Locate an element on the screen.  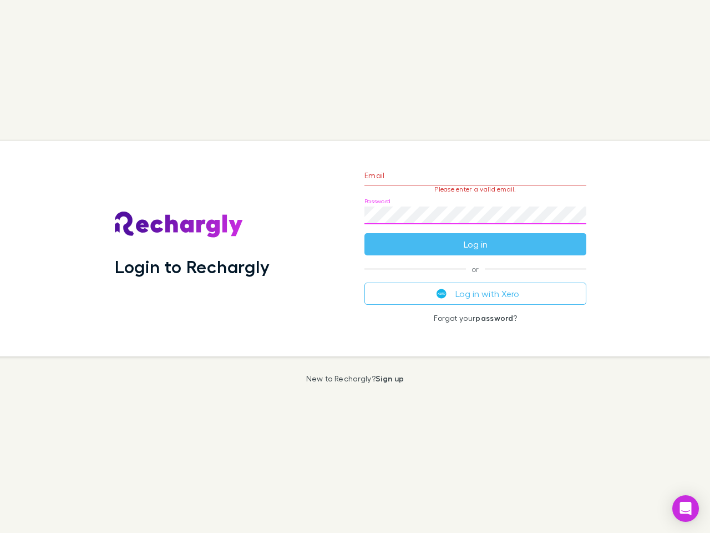
img: Xero's logo is located at coordinates (442, 293).